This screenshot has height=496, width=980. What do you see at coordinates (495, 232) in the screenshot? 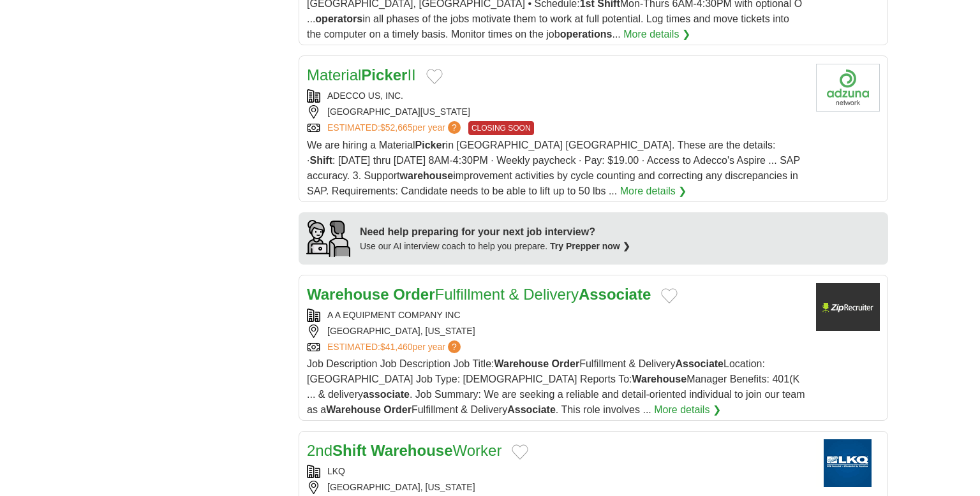
I see `div: Need help preparing for your next job interview?` at bounding box center [495, 232].